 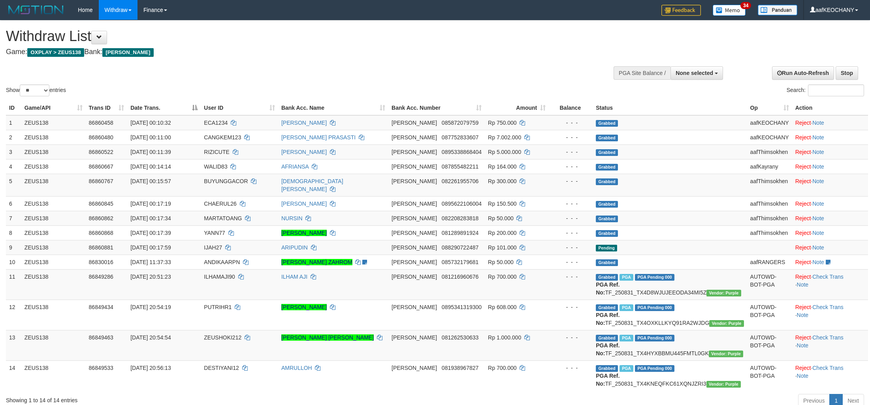 What do you see at coordinates (826, 91) in the screenshot?
I see `label: Search:` at bounding box center [826, 91].